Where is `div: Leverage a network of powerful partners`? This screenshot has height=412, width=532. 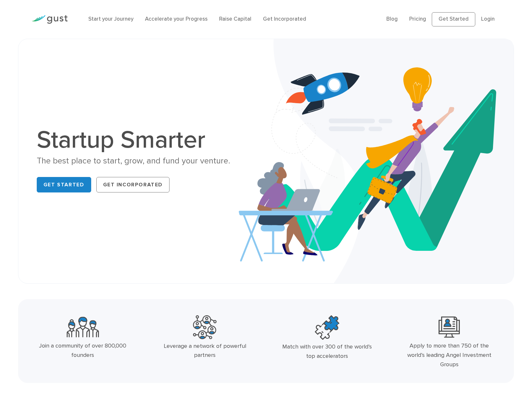
div: Leverage a network of powerful partners is located at coordinates (205, 351).